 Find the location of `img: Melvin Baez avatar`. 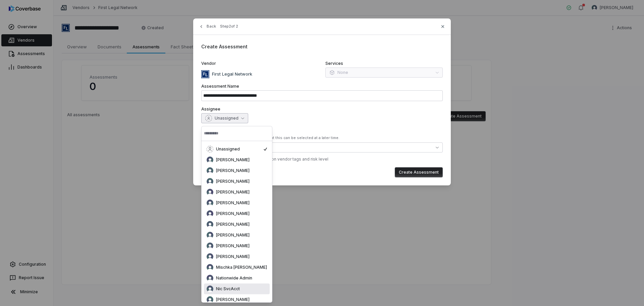

img: Melvin Baez avatar is located at coordinates (210, 257).